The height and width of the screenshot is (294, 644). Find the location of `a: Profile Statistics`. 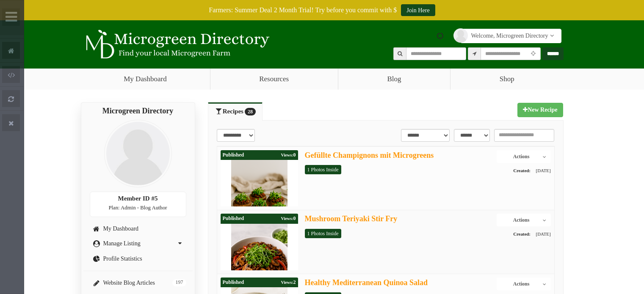

a: Profile Statistics is located at coordinates (139, 259).